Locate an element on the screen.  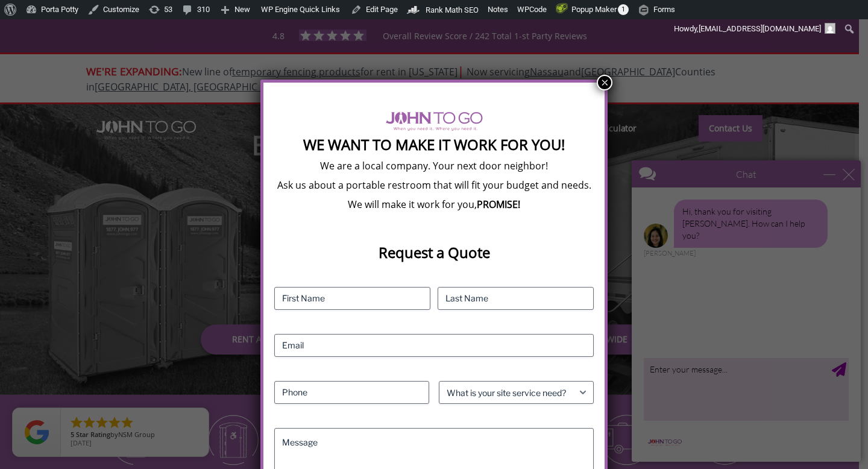
div: Chat is located at coordinates (122, 21).